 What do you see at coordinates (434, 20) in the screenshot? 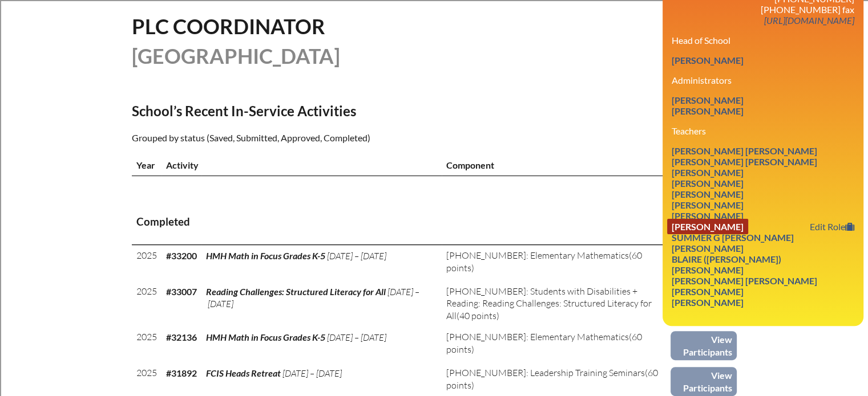
I see `div: Sort New > Old` at bounding box center [434, 20].